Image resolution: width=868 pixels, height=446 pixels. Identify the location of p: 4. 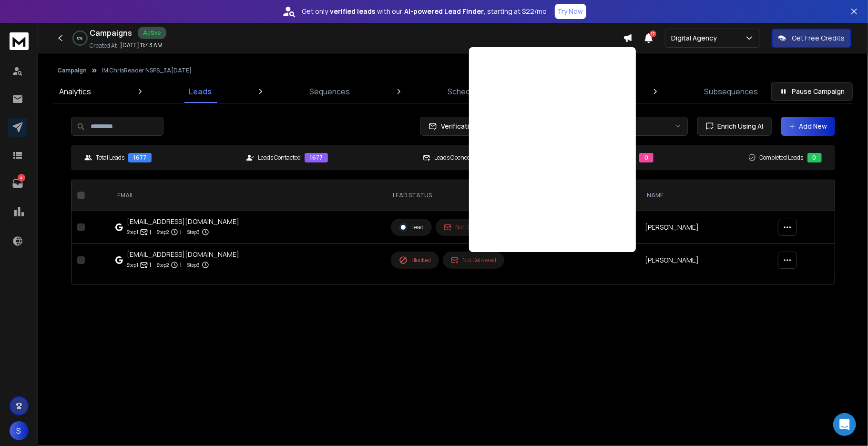
(22, 178).